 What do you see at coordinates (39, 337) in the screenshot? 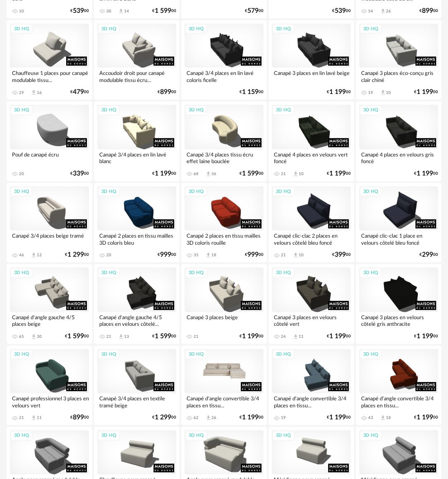
I see `div: 30` at bounding box center [39, 337].